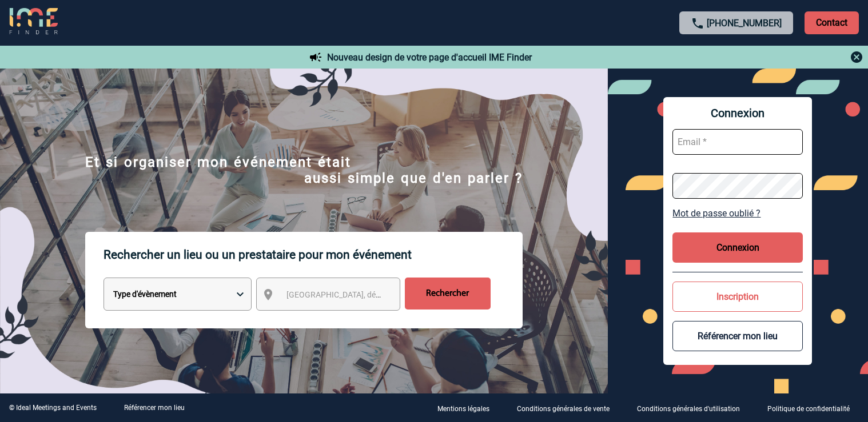 This screenshot has height=422, width=868. Describe the element at coordinates (831, 22) in the screenshot. I see `p: Contact` at that location.